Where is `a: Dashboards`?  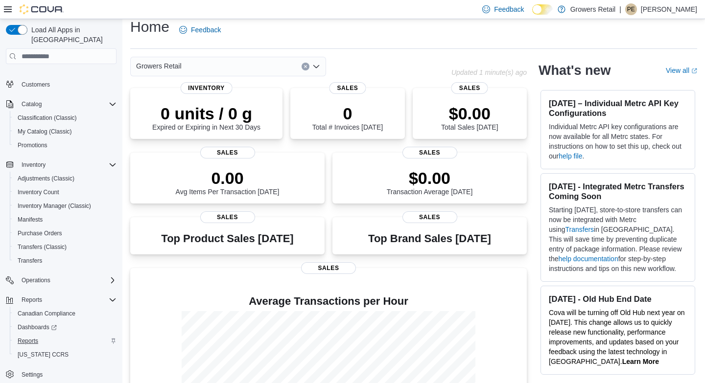
a: Dashboards is located at coordinates (37, 327).